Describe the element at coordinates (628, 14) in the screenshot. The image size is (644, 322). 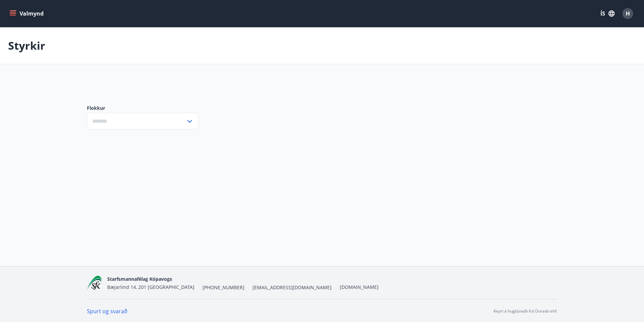
I see `button: H` at that location.